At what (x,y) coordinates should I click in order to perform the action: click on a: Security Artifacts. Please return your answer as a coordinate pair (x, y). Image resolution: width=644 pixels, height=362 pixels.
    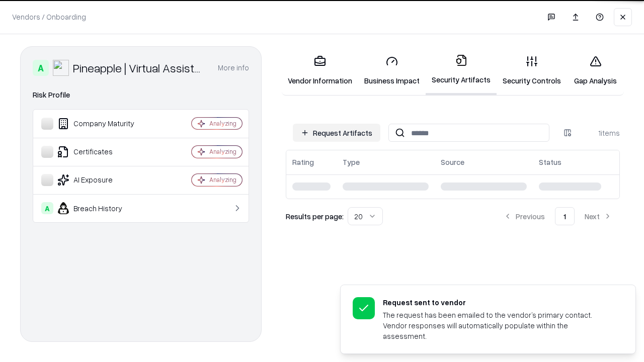
    Looking at the image, I should click on (461, 70).